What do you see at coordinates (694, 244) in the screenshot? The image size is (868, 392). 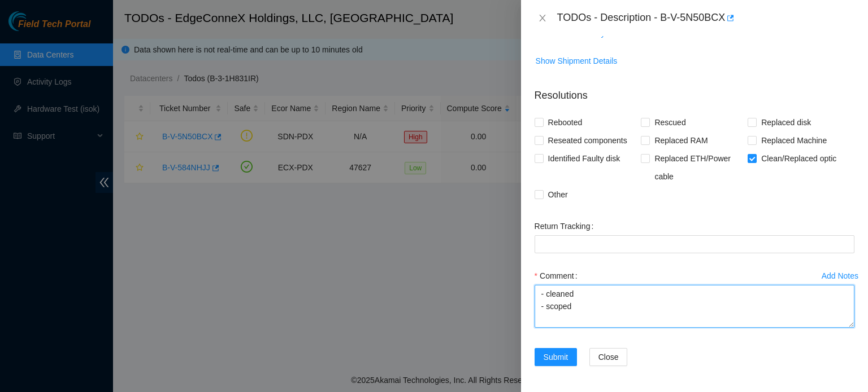 I see `input: Return Tracking` at bounding box center [694, 244].